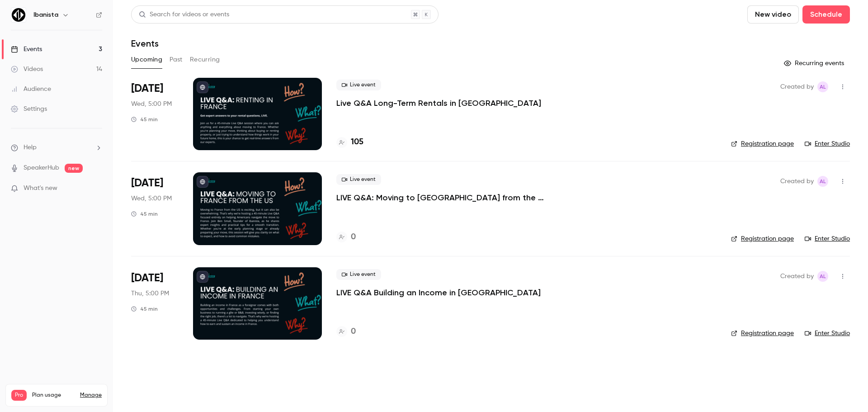 Image resolution: width=868 pixels, height=412 pixels. I want to click on a: Manage, so click(91, 395).